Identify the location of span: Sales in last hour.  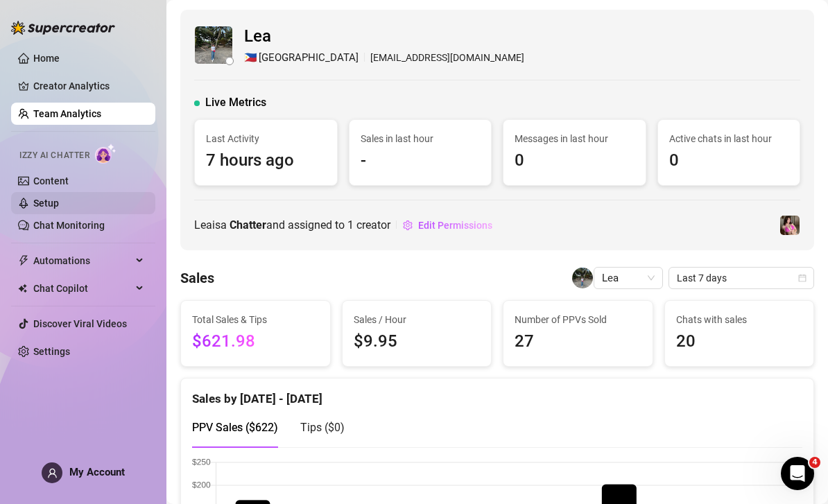
(420, 139).